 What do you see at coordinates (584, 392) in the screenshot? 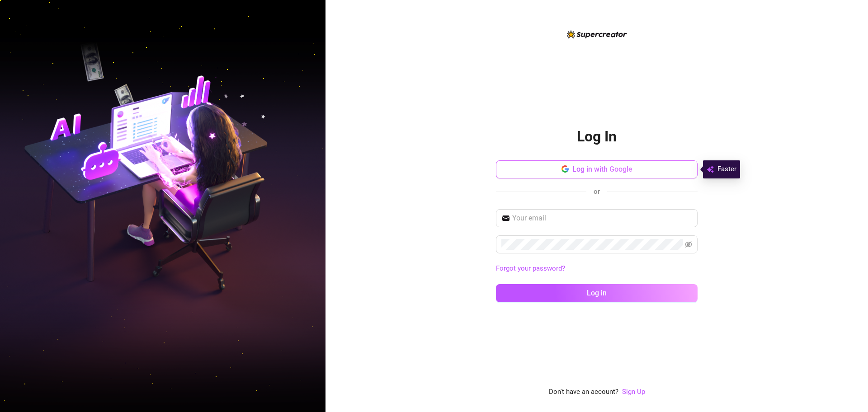
I see `span: Don't have an account?` at bounding box center [584, 392].